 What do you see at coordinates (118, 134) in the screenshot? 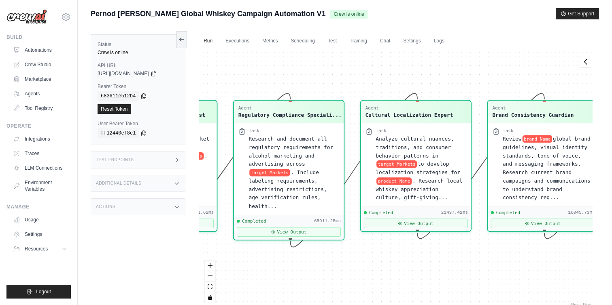
I see `code: ff12440ef8e1` at bounding box center [118, 134].